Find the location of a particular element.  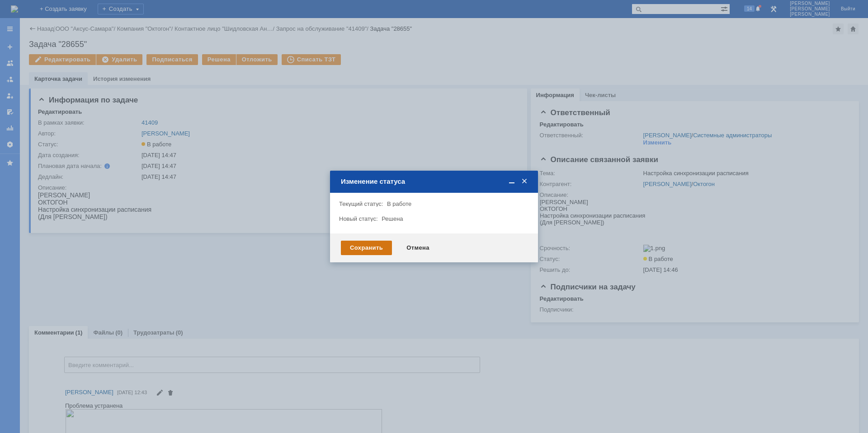

span: Закрыть is located at coordinates (524, 181).